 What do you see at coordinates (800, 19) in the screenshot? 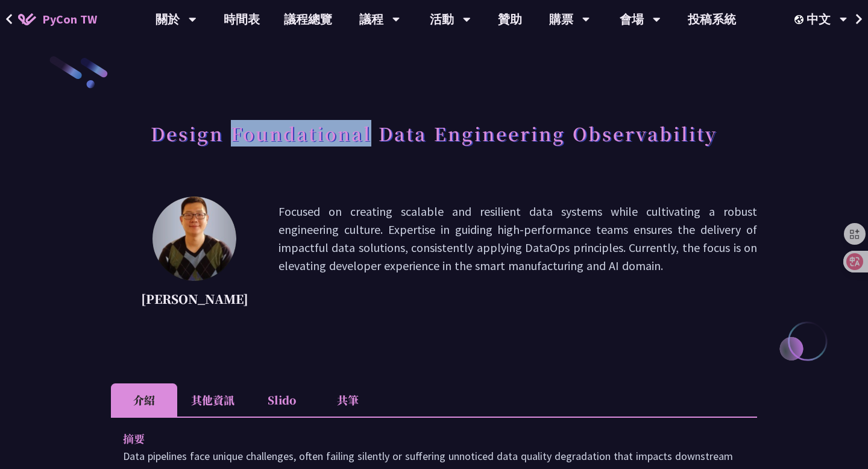
I see `img: Locale Icon` at bounding box center [800, 19].